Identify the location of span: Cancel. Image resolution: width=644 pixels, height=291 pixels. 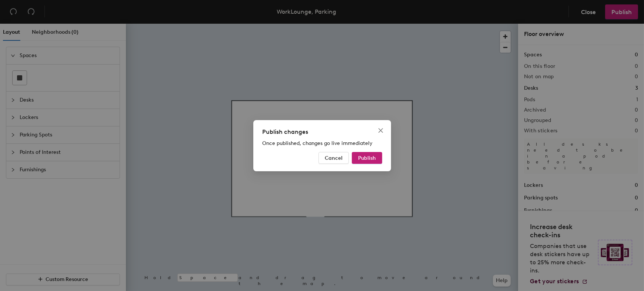
(334, 158).